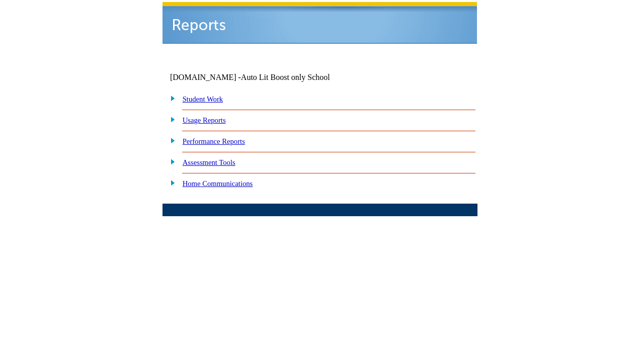  What do you see at coordinates (209, 163) in the screenshot?
I see `a: Assessment Tools` at bounding box center [209, 163].